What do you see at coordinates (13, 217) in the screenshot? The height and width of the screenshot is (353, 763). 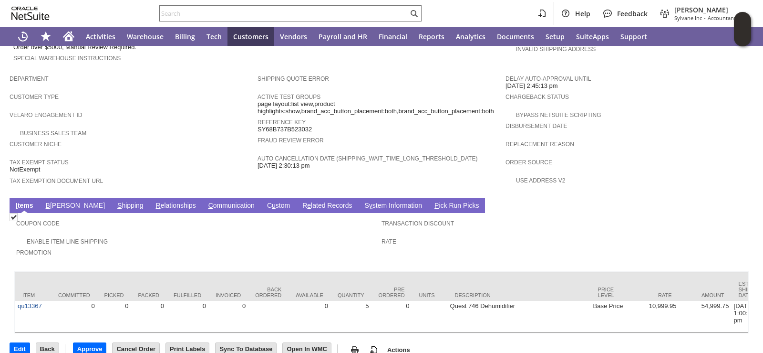 I see `img: Checked` at bounding box center [13, 217].